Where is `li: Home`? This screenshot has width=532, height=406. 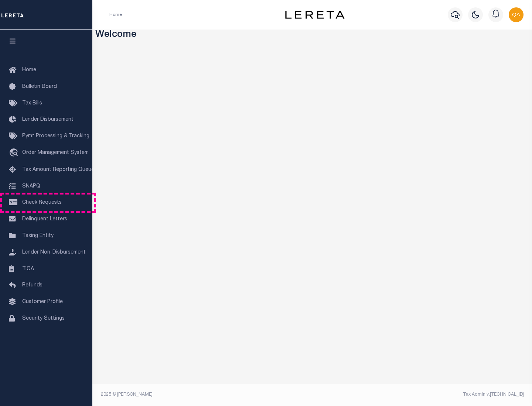
li: Home is located at coordinates (116, 15).